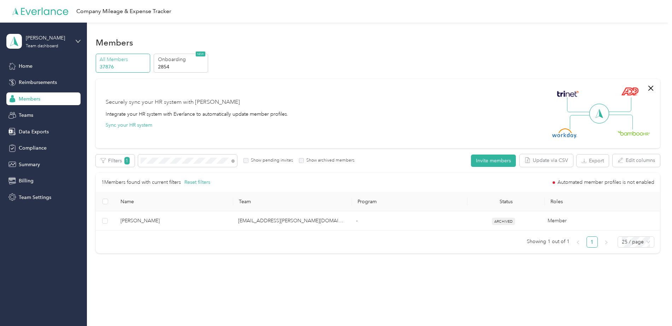 Image resolution: width=672 pixels, height=326 pixels. Describe the element at coordinates (564, 134) in the screenshot. I see `img: Workday` at that location.